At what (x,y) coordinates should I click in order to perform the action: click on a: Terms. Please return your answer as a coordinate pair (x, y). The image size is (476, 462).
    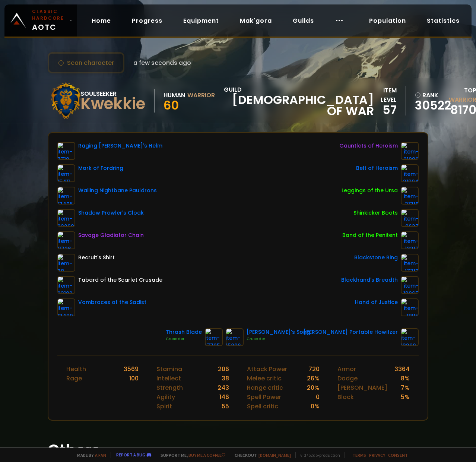
    Looking at the image, I should click on (359, 455).